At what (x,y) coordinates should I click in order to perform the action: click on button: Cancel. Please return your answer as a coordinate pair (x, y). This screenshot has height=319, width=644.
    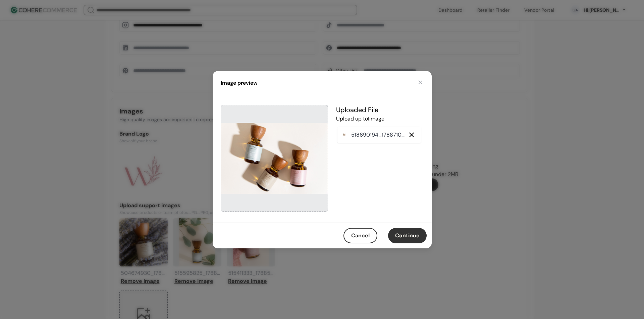
    Looking at the image, I should click on (360, 236).